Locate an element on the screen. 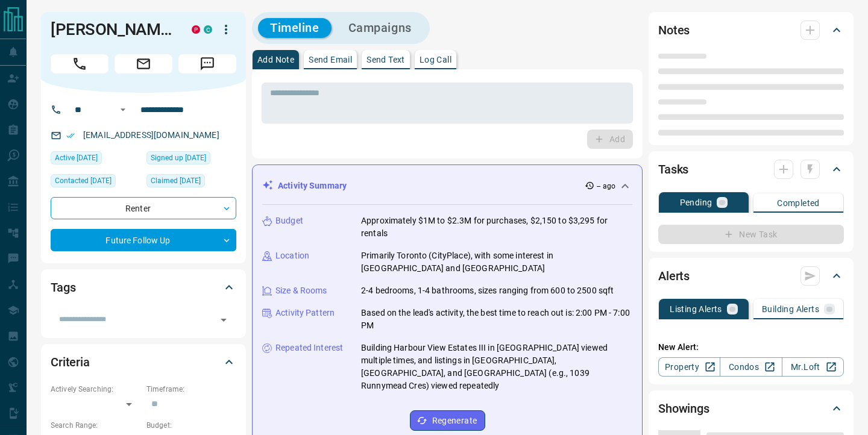  p: Building Alerts is located at coordinates (791, 309).